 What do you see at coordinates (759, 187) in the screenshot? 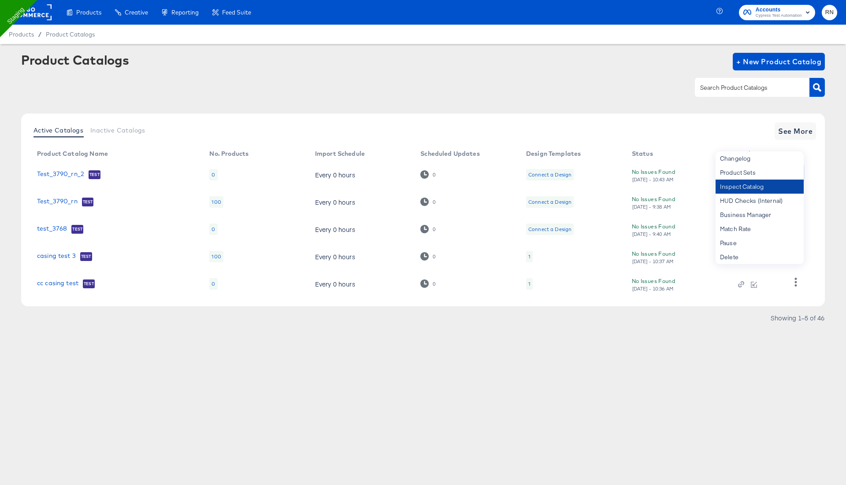
I see `div: Inspect Catalog` at bounding box center [759, 187].